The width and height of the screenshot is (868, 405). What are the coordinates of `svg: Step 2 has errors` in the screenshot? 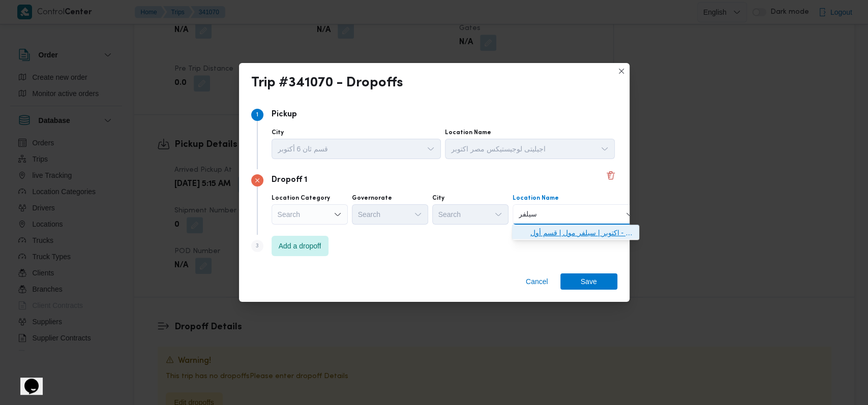 It's located at (257, 180).